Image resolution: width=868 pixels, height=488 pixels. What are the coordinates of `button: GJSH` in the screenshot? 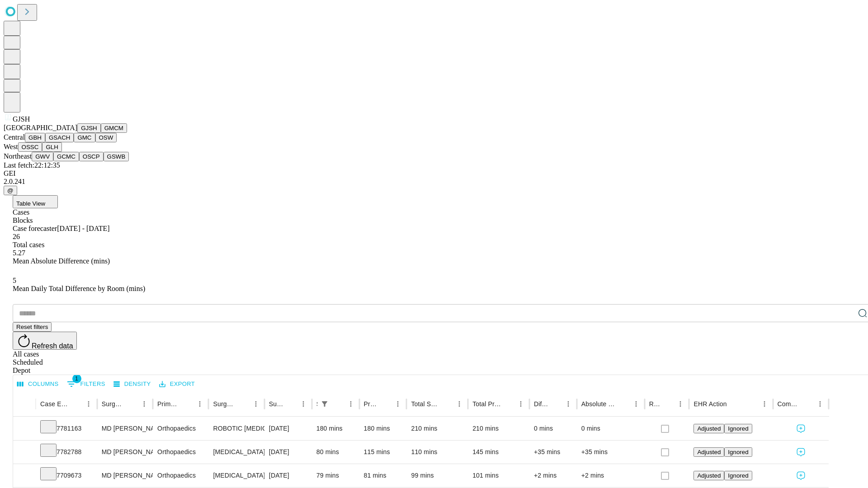 It's located at (89, 128).